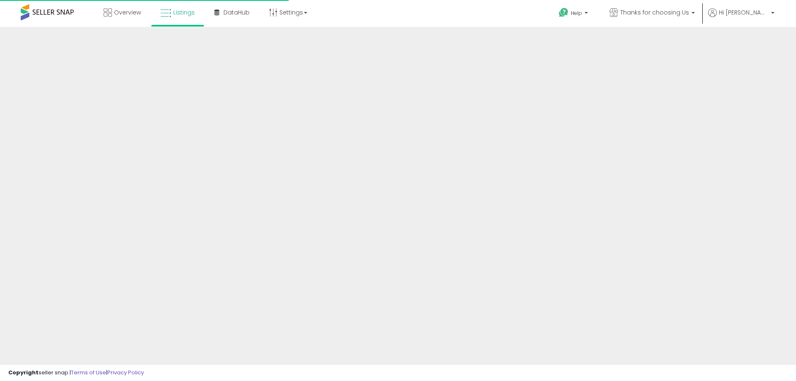 This screenshot has width=796, height=381. What do you see at coordinates (23, 372) in the screenshot?
I see `strong: Copyright` at bounding box center [23, 372].